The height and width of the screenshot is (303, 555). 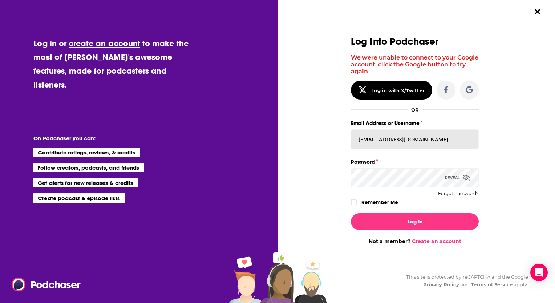 What do you see at coordinates (415, 110) in the screenshot?
I see `div: OR` at bounding box center [415, 110].